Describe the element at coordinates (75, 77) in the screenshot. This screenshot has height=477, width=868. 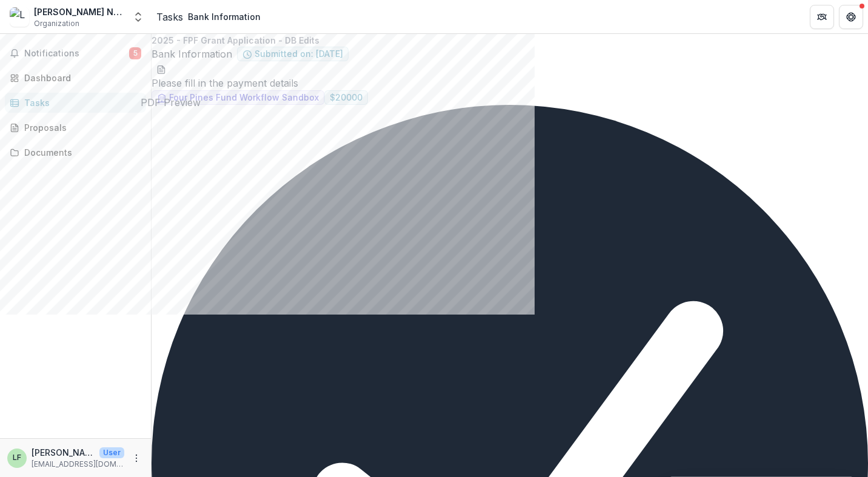
I see `a: Dashboard` at that location.